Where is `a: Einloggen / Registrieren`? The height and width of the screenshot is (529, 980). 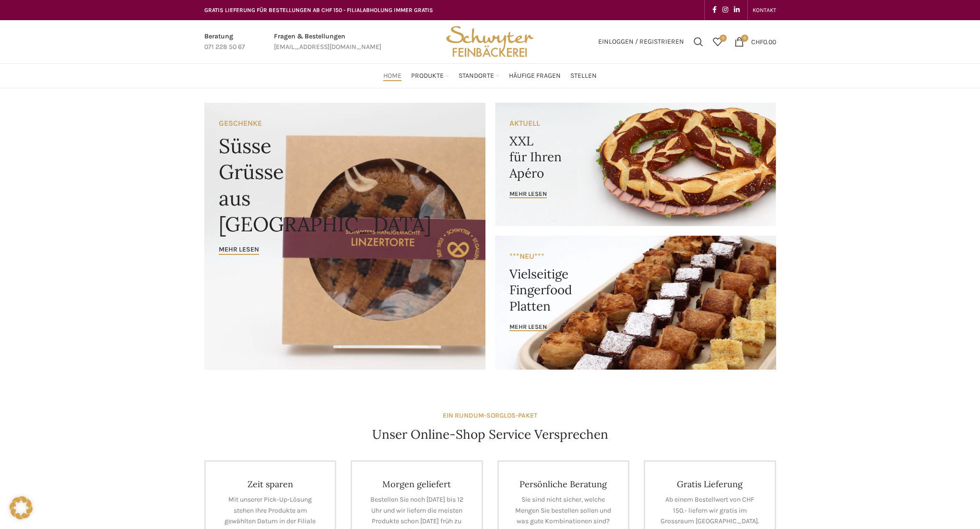
a: Einloggen / Registrieren is located at coordinates (641, 42).